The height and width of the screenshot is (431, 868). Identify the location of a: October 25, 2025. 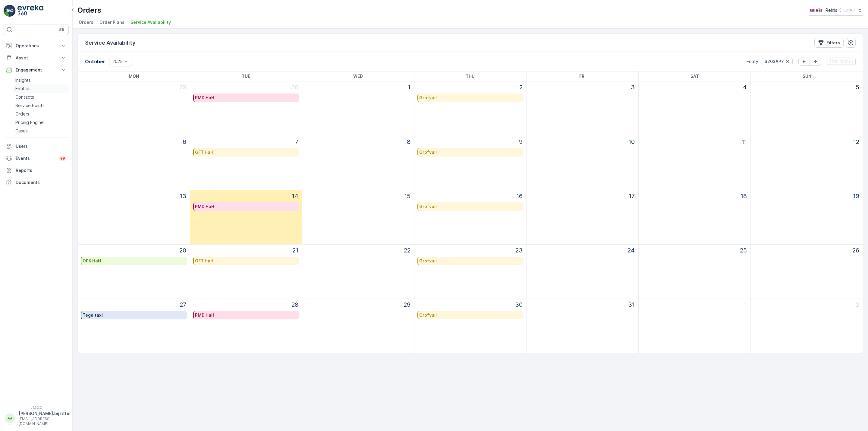
(743, 250).